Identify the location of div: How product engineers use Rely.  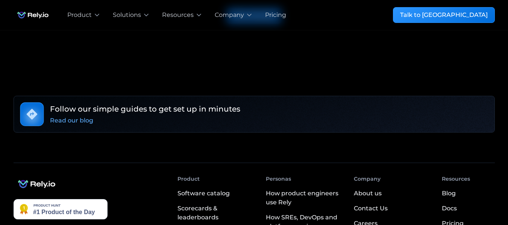
(304, 198).